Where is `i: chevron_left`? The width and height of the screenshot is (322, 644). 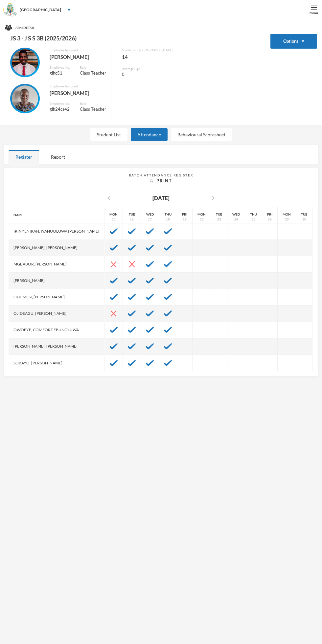 i: chevron_left is located at coordinates (109, 198).